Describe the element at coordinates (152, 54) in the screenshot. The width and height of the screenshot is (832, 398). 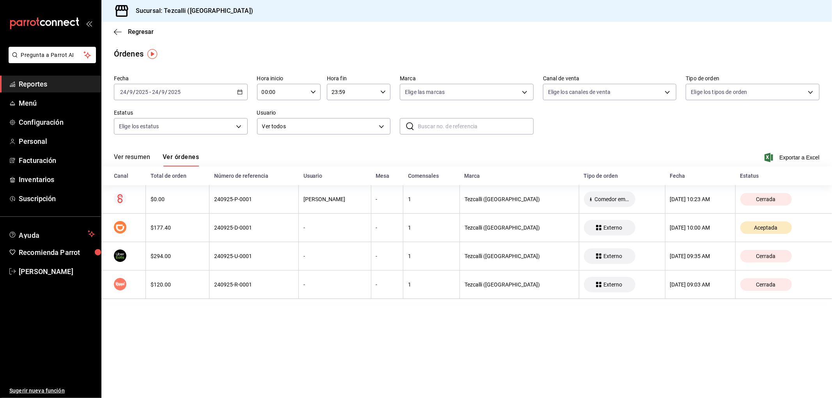
I see `button: Tooltip marker` at that location.